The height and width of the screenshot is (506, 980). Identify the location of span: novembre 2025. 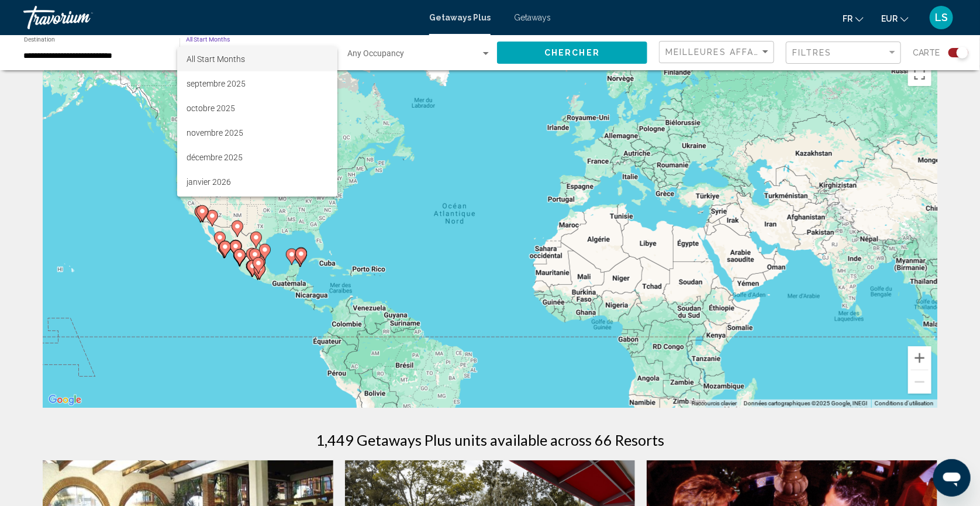
(257, 133).